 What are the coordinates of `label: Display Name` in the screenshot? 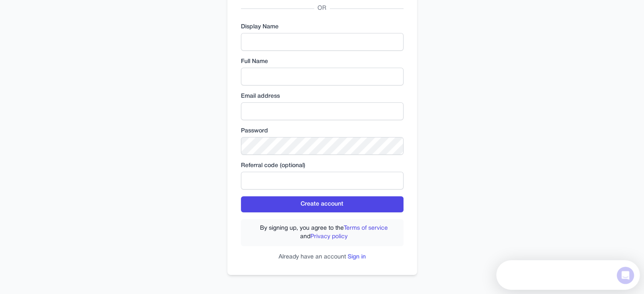 It's located at (322, 27).